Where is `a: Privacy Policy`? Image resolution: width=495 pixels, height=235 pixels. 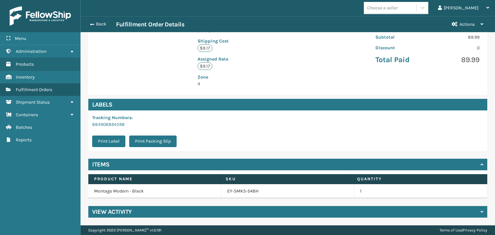
a: Privacy Policy is located at coordinates (475, 230).